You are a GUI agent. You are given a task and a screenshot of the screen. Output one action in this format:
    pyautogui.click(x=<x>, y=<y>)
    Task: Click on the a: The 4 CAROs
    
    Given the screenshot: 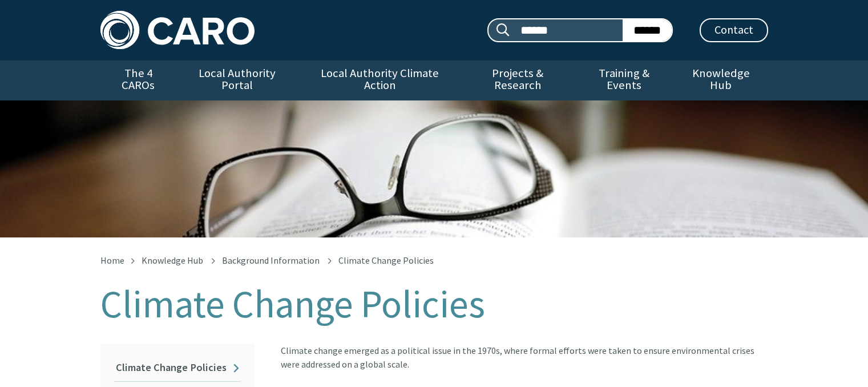 What is the action you would take?
    pyautogui.click(x=138, y=80)
    